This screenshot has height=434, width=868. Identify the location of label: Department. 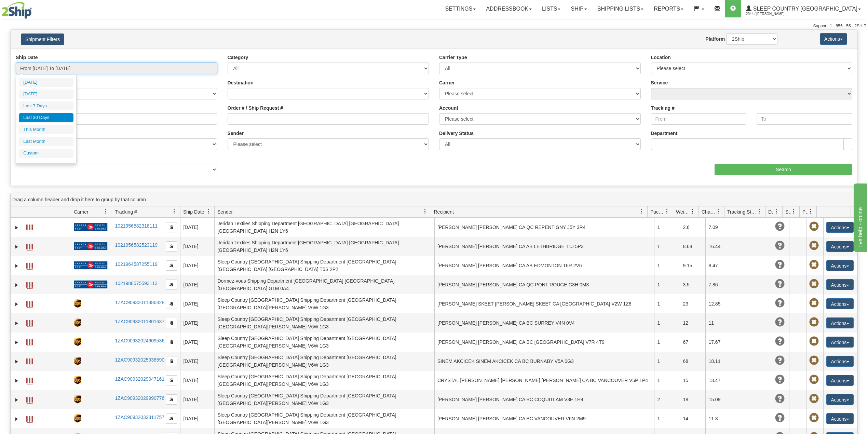
(665, 133).